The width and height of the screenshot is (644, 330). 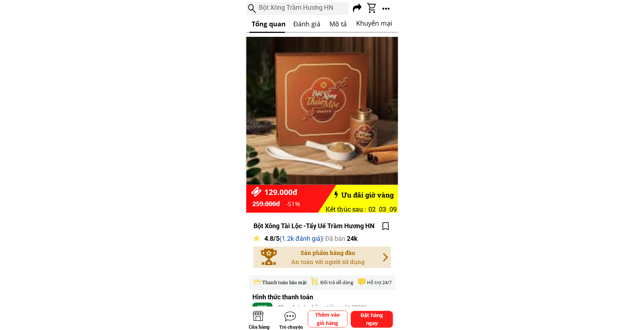 What do you see at coordinates (316, 239) in the screenshot?
I see `h3: 4.8/5` at bounding box center [316, 239].